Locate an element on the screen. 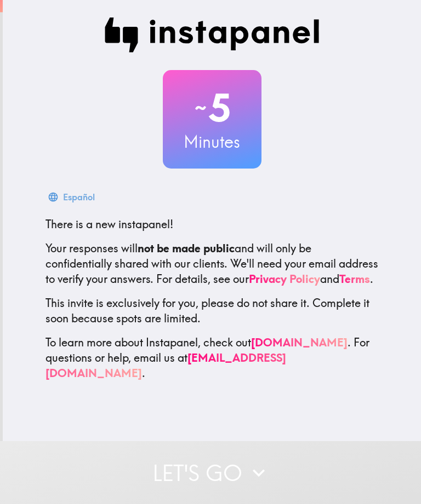 The image size is (421, 504). div: Español is located at coordinates (79, 197).